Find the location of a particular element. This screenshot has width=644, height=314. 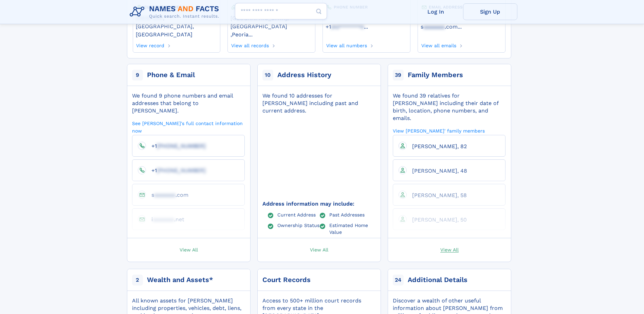

div: Additional Details is located at coordinates (438, 280).